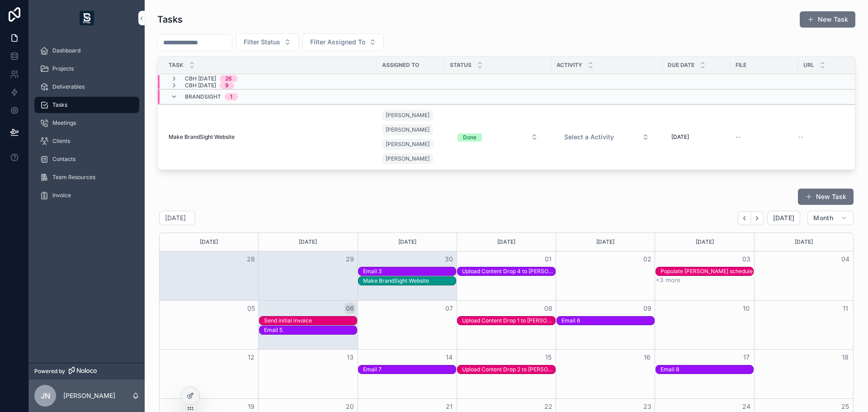 The height and width of the screenshot is (412, 868). I want to click on button: 17, so click(746, 357).